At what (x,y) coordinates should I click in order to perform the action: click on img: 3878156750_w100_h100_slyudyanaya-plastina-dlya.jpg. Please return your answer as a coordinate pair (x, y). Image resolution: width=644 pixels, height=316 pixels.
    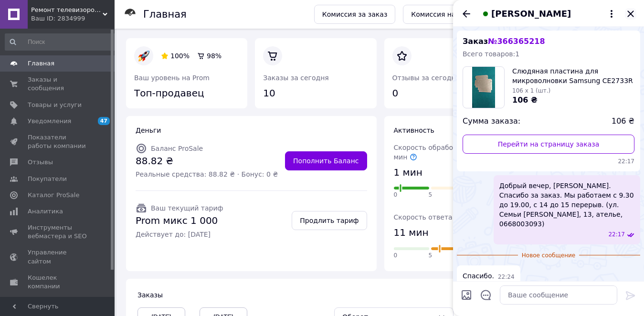
    Looking at the image, I should click on (484, 87).